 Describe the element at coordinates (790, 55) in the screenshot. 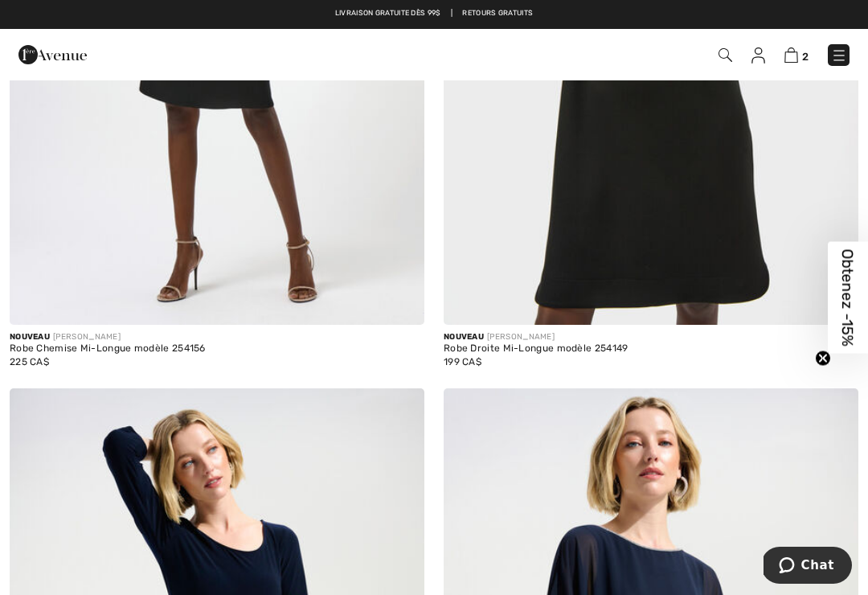

I see `img: Panier d'achat` at that location.